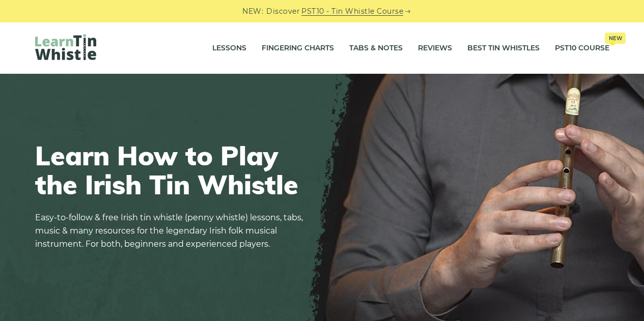 The width and height of the screenshot is (644, 321). What do you see at coordinates (229, 48) in the screenshot?
I see `a: Lessons` at bounding box center [229, 48].